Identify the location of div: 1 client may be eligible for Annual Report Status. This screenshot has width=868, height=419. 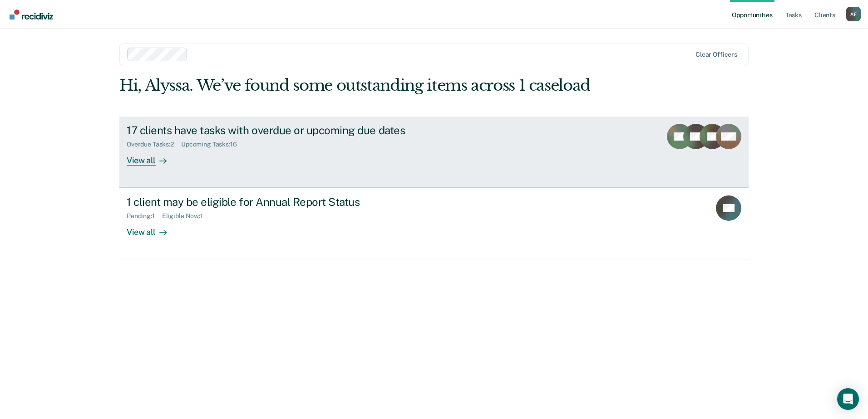
(286, 202).